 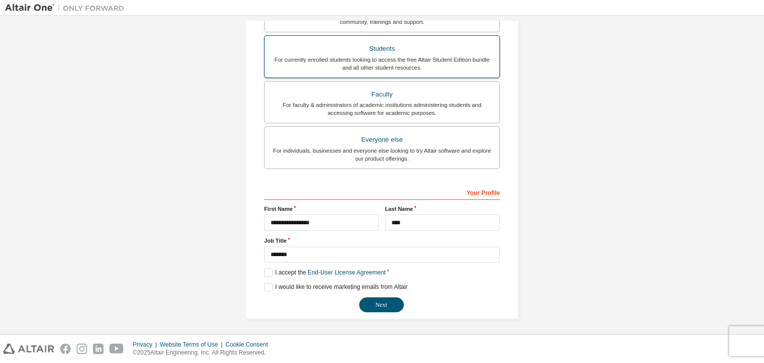 I want to click on img: facebook.svg, so click(x=65, y=349).